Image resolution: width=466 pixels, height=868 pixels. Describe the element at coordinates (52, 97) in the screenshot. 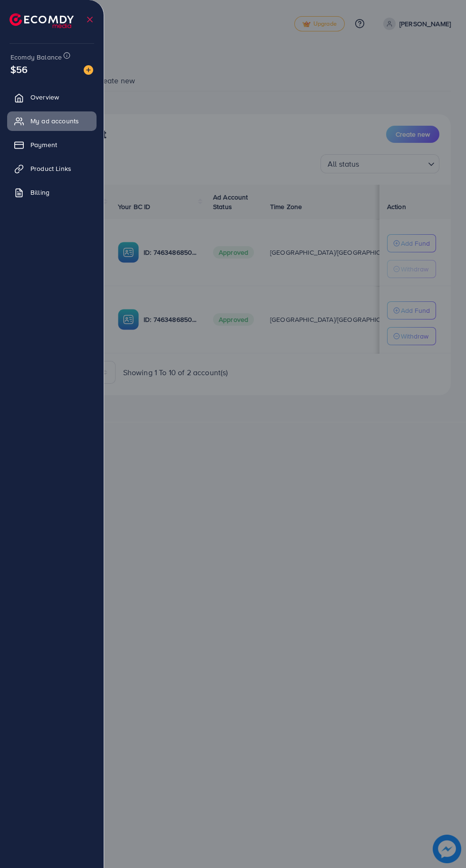

I see `a: Overview` at that location.